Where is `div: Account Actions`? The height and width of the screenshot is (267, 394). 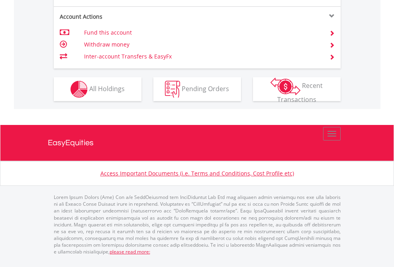
div: Account Actions is located at coordinates (125, 17).